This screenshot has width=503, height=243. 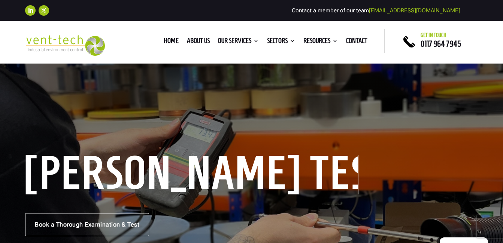 What do you see at coordinates (44, 10) in the screenshot?
I see `a: Follow on X` at bounding box center [44, 10].